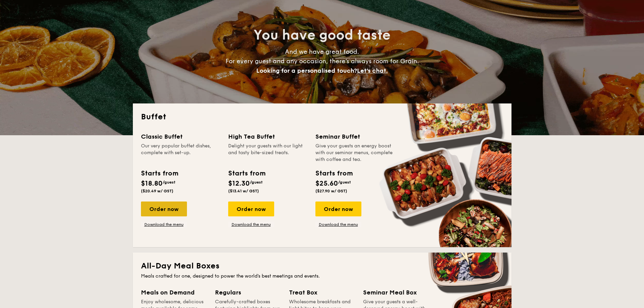 The height and width of the screenshot is (308, 644). What do you see at coordinates (322, 276) in the screenshot?
I see `div: Meals crafted for one, designed to power the world's best meetings and events.` at bounding box center [322, 276].